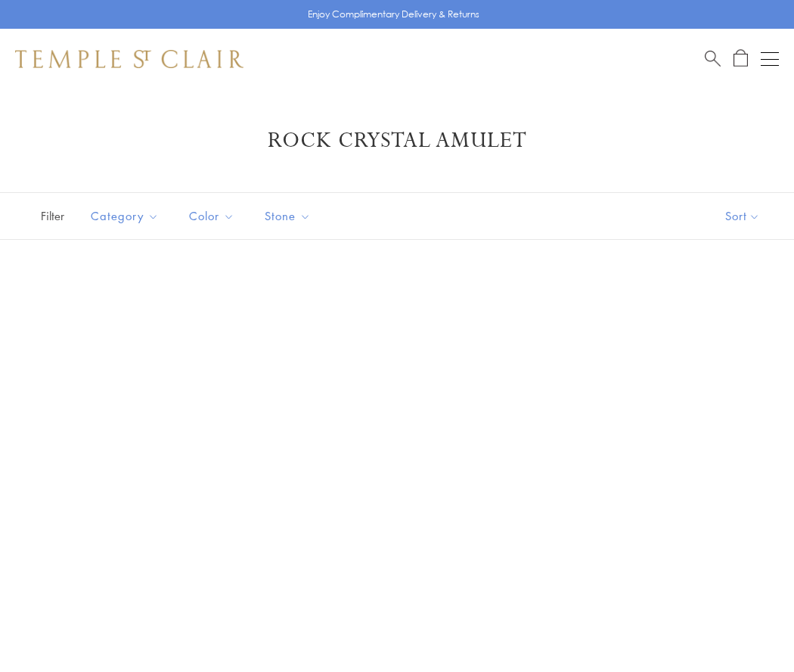  Describe the element at coordinates (712, 58) in the screenshot. I see `a: Search` at that location.